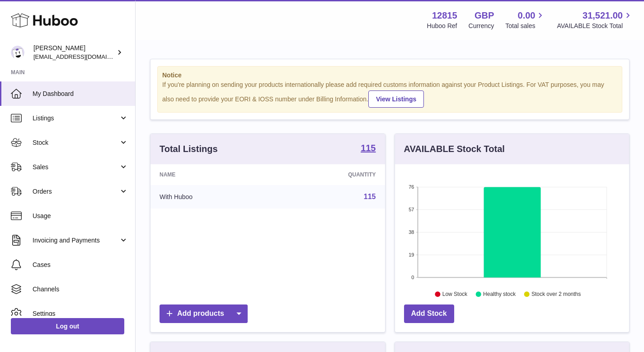 This screenshot has height=352, width=644. What do you see at coordinates (455, 149) in the screenshot?
I see `h3: AVAILABLE Stock Total` at bounding box center [455, 149].